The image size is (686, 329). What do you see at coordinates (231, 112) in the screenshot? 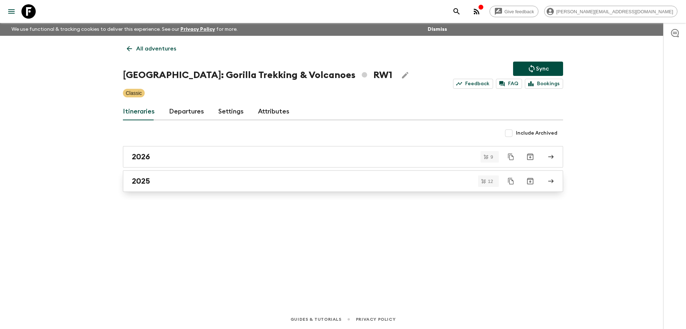
I see `a: Settings` at bounding box center [231, 112].